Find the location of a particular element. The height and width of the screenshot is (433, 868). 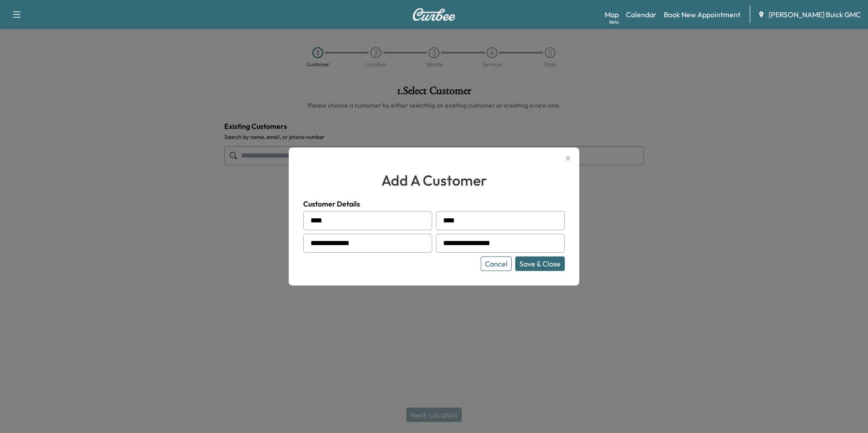

a: MapBeta is located at coordinates (612, 14).